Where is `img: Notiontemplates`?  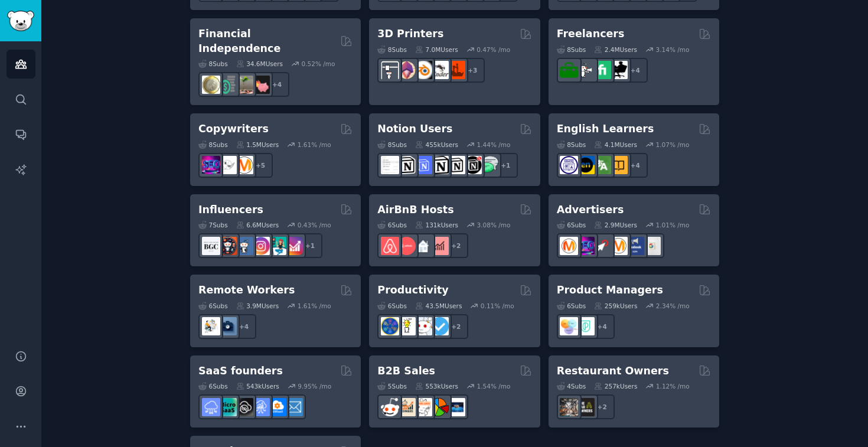 img: Notiontemplates is located at coordinates (390, 164).